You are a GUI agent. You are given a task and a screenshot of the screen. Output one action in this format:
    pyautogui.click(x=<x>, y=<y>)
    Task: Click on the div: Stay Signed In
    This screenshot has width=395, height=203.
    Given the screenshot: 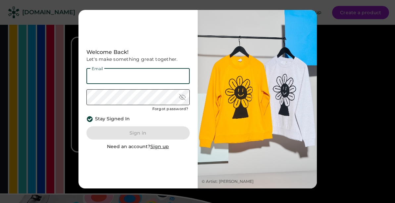 What is the action you would take?
    pyautogui.click(x=112, y=119)
    